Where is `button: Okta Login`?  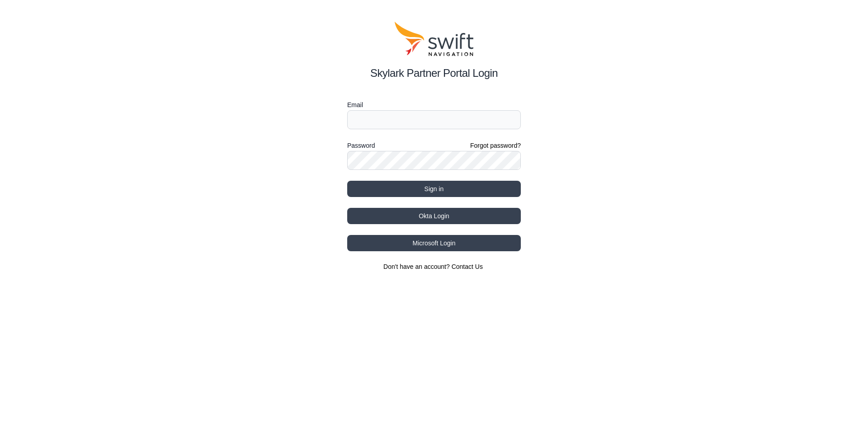
button: Okta Login is located at coordinates (434, 216).